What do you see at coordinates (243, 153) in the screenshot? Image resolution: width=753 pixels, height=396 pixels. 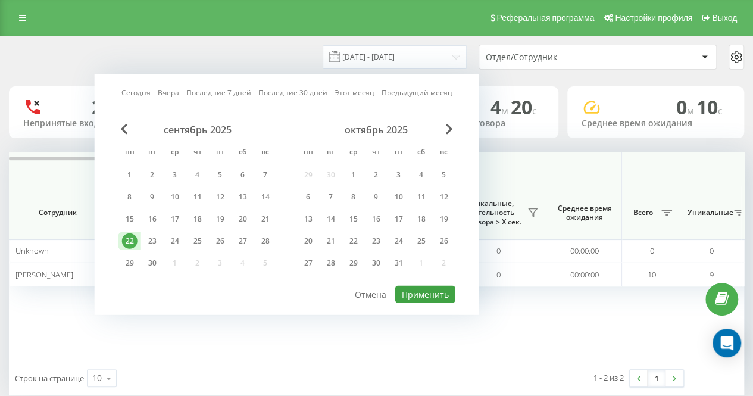 I see `abbr: суббота` at bounding box center [243, 153].